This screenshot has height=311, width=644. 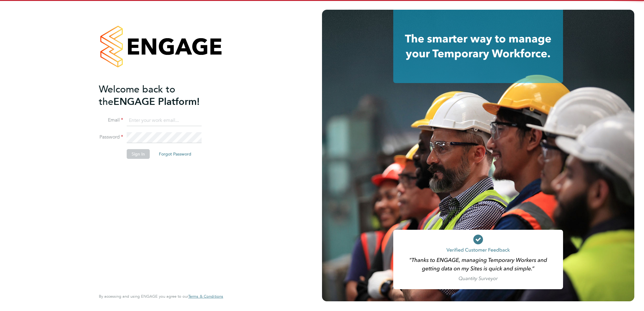 What do you see at coordinates (161, 296) in the screenshot?
I see `span: By accessing and using ENGAGE you agree to our` at bounding box center [161, 296].